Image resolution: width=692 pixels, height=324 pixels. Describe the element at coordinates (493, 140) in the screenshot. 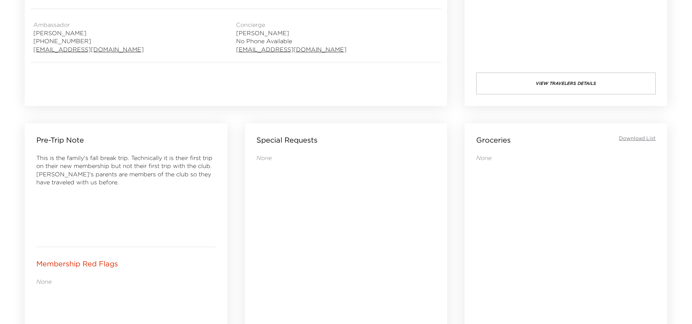

I see `p: Groceries` at that location.